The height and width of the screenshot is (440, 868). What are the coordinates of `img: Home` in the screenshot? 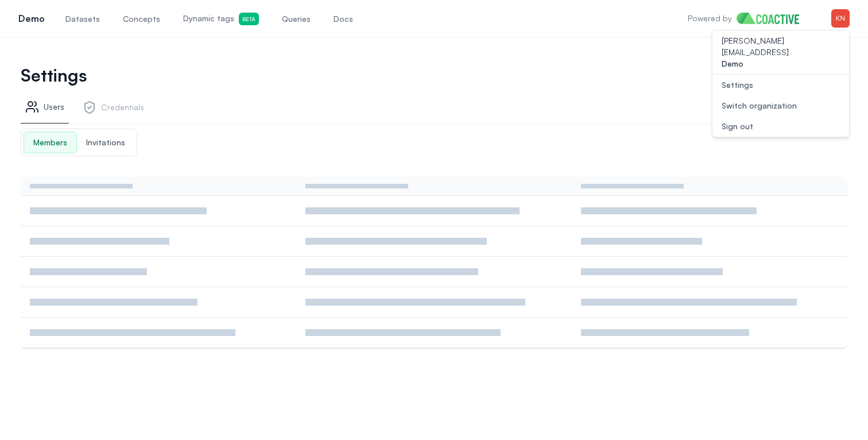 It's located at (772, 18).